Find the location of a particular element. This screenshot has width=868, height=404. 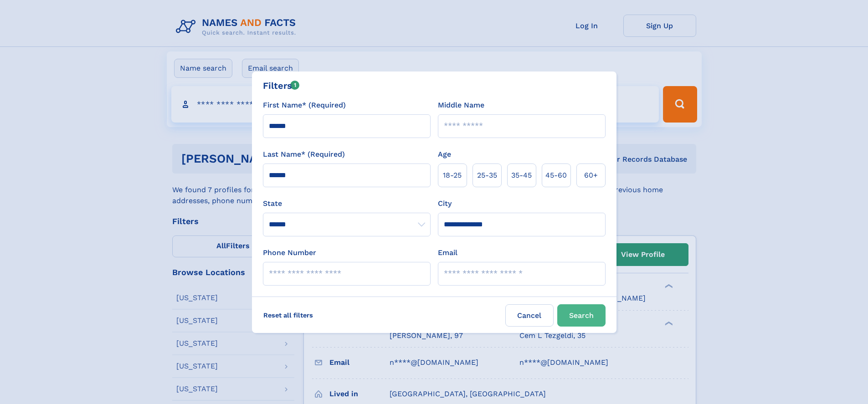

label: Phone Number is located at coordinates (289, 253).